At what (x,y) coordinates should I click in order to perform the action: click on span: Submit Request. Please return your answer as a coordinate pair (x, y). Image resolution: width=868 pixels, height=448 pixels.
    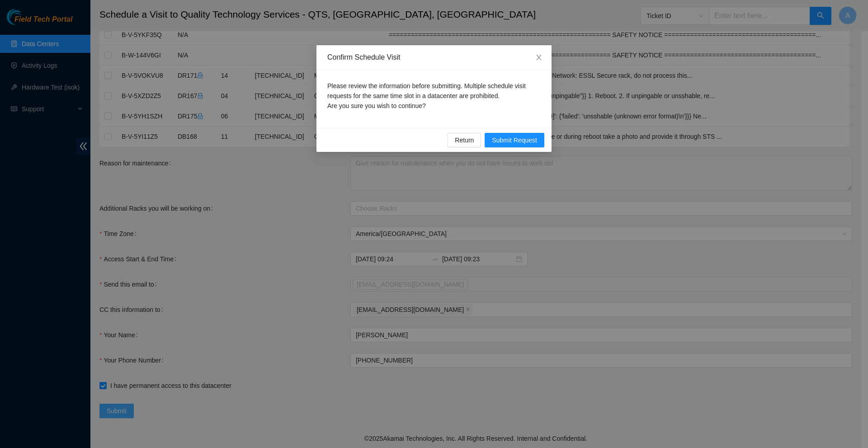
    Looking at the image, I should click on (514, 140).